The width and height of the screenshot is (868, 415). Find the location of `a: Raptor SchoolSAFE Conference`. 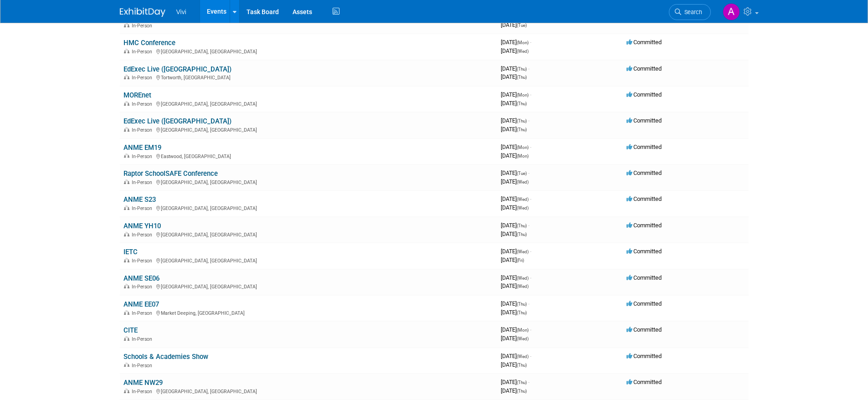

a: Raptor SchoolSAFE Conference is located at coordinates (171, 173).